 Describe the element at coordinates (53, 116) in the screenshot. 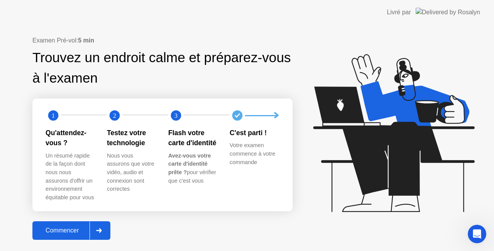

I see `text: 1` at that location.